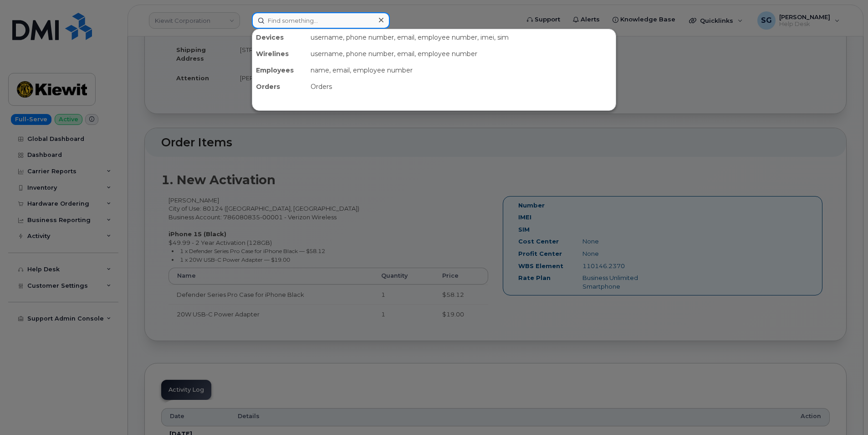  Describe the element at coordinates (462, 54) in the screenshot. I see `div: username, phone number, email, employee number` at that location.